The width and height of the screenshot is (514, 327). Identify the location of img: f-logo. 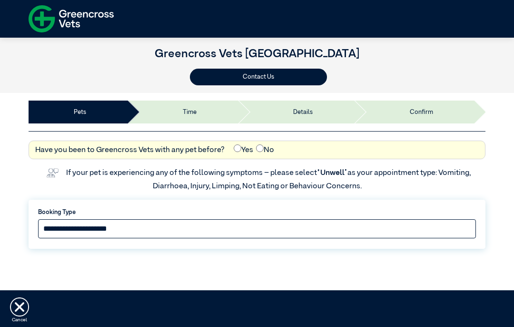
(71, 19).